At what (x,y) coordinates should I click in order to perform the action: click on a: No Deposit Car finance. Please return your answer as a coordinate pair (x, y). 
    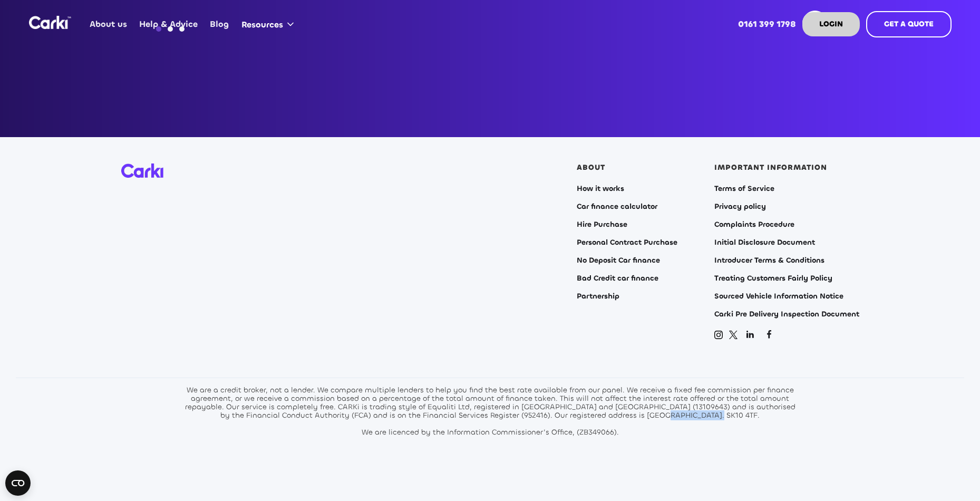
    Looking at the image, I should click on (618, 260).